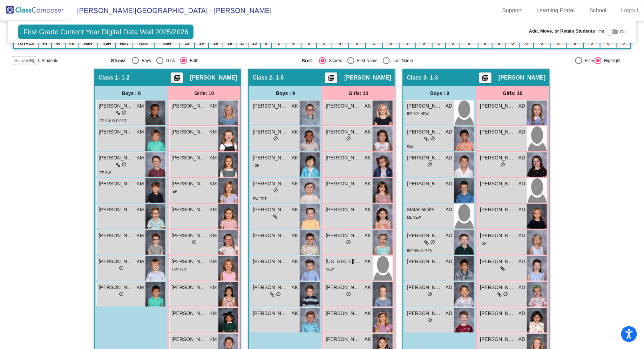 This screenshot has width=644, height=349. I want to click on span: 0 Students, so click(48, 61).